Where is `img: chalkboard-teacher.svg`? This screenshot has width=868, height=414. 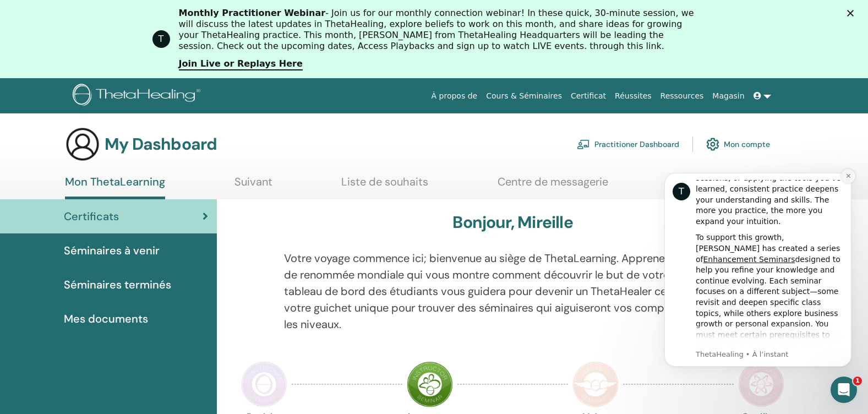
img: chalkboard-teacher.svg is located at coordinates (583, 144).